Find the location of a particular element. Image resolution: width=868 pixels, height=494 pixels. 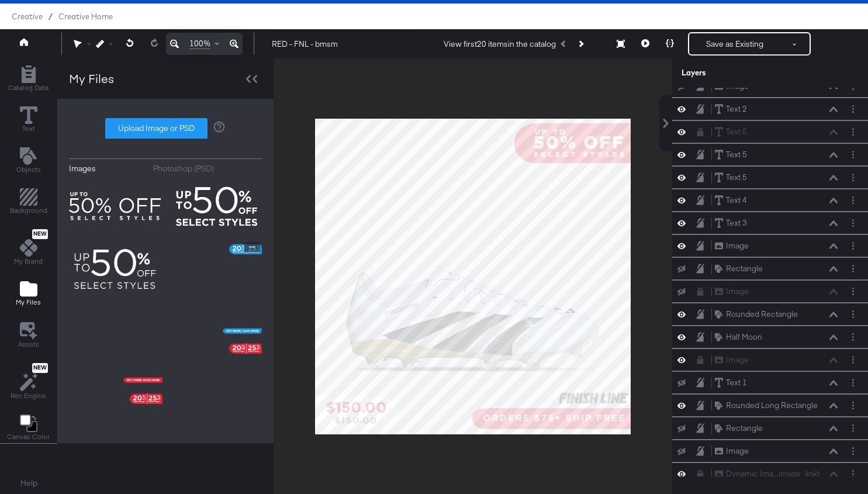

span: My Brand is located at coordinates (28, 262).